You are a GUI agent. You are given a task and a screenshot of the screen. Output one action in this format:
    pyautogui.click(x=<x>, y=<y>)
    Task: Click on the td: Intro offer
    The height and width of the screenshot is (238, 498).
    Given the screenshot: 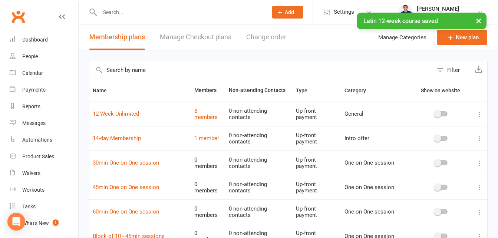 What is the action you would take?
    pyautogui.click(x=376, y=138)
    